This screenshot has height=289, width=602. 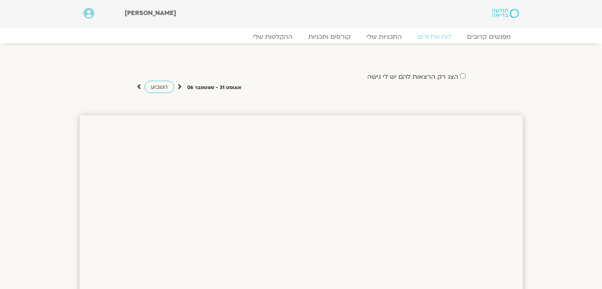 What do you see at coordinates (413, 77) in the screenshot?
I see `label: הצג רק הרצאות להם יש לי גישה` at bounding box center [413, 77].